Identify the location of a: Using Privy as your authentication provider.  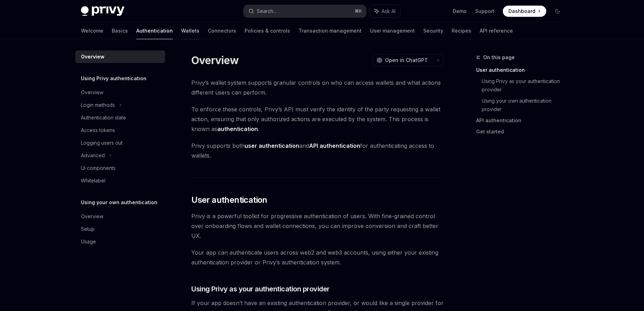
(525, 85).